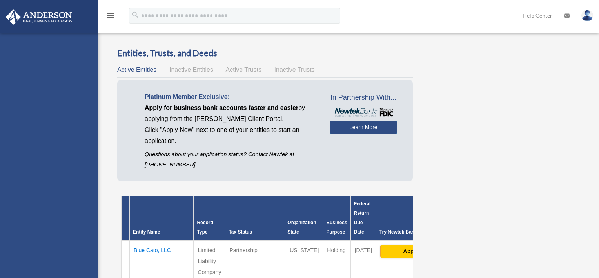 This screenshot has width=599, height=278. I want to click on th: Record Type, so click(209, 218).